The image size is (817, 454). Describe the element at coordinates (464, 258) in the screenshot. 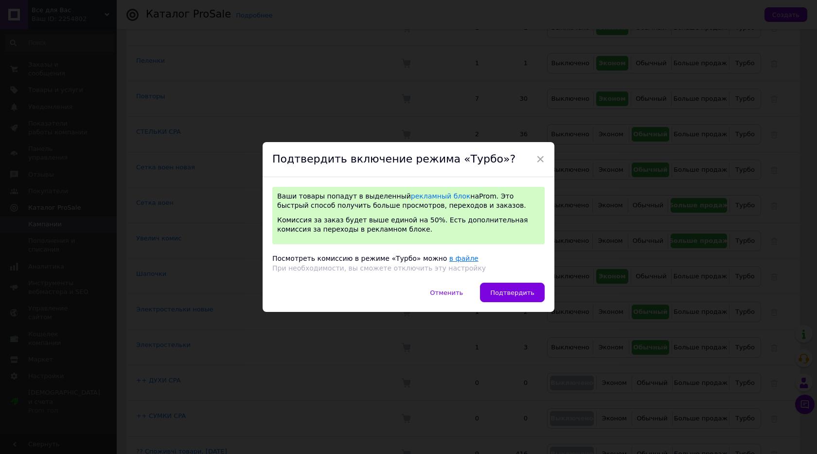

I see `a: в файле` at that location.